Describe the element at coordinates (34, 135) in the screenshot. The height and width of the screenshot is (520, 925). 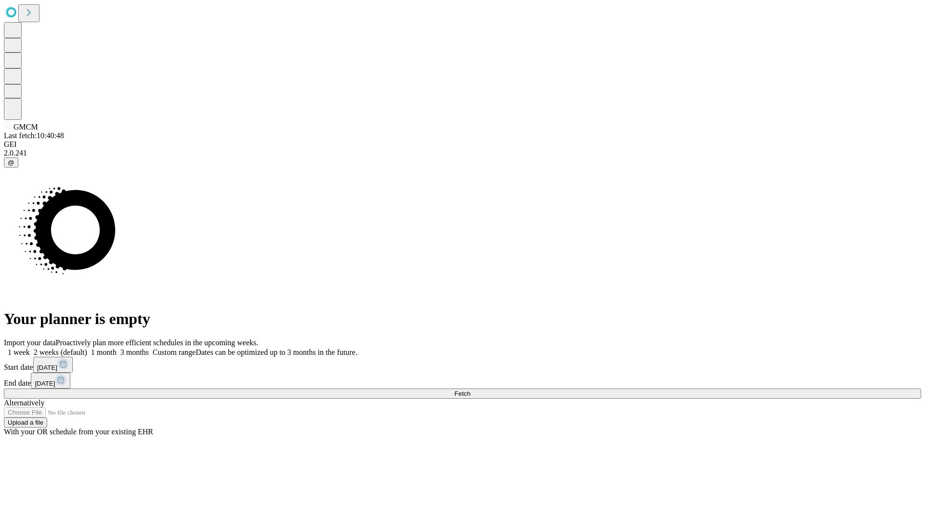
I see `span: Last fetch: 10:40:48` at that location.